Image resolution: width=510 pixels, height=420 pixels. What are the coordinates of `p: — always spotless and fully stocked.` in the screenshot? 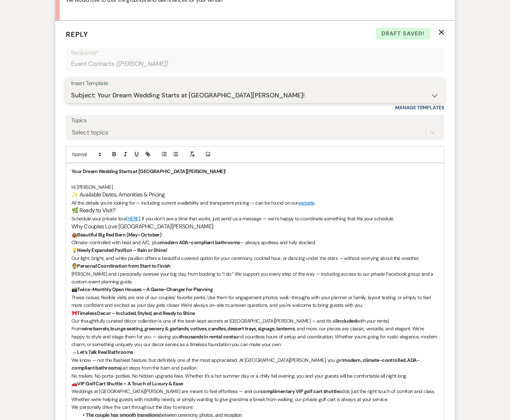 It's located at (255, 243).